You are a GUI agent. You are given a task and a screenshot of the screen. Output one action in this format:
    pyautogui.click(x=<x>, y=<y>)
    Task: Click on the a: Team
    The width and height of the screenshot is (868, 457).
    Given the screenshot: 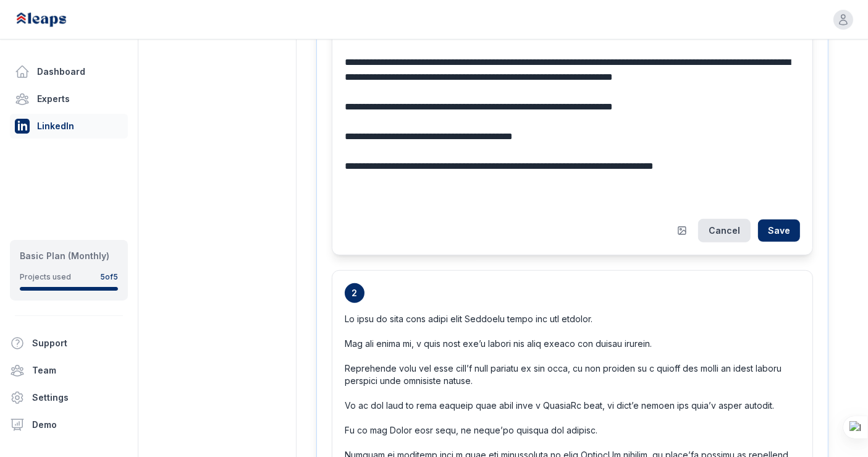 What is the action you would take?
    pyautogui.click(x=68, y=370)
    